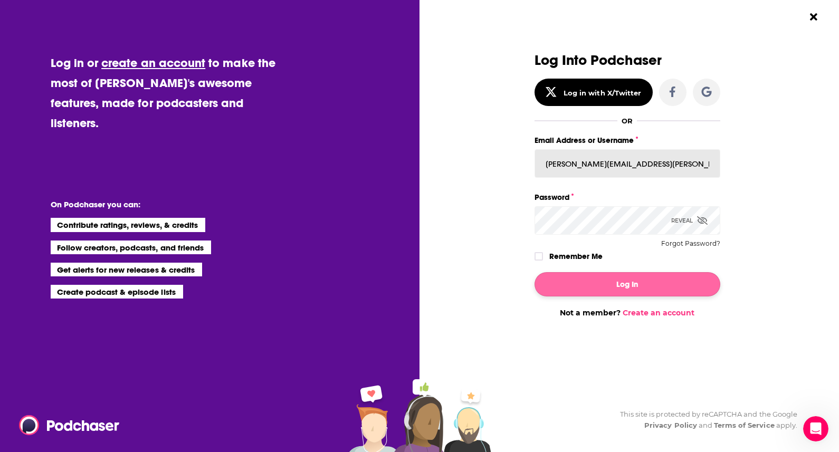 The image size is (839, 452). Describe the element at coordinates (627, 284) in the screenshot. I see `button: Log In` at that location.